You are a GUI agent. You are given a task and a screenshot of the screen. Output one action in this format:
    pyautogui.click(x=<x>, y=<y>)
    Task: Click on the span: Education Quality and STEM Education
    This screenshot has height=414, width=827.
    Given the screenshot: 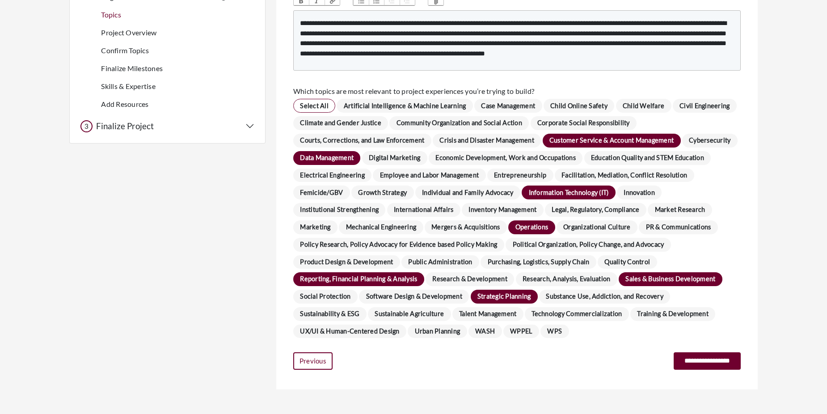 What is the action you would take?
    pyautogui.click(x=648, y=158)
    